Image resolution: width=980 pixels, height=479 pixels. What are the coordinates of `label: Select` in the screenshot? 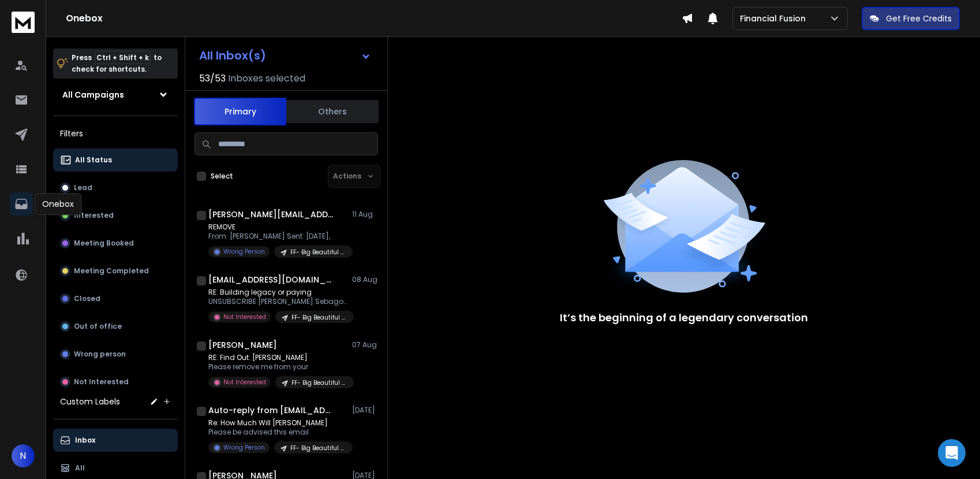 It's located at (221, 177).